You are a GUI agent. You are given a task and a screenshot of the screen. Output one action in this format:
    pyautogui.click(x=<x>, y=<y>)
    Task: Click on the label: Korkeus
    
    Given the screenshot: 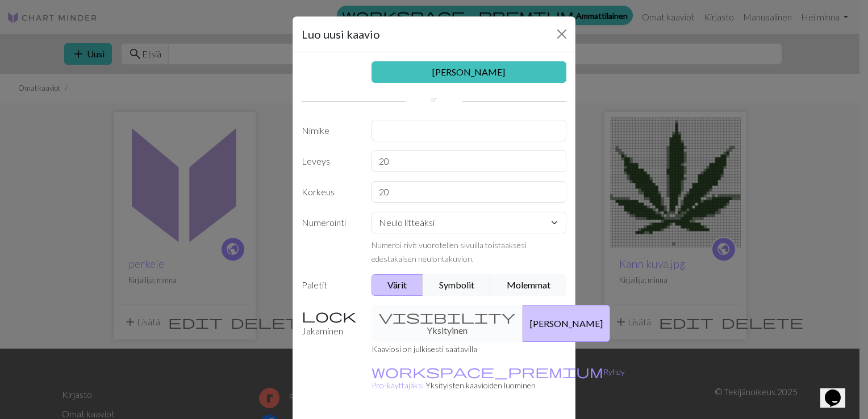 What is the action you would take?
    pyautogui.click(x=330, y=192)
    